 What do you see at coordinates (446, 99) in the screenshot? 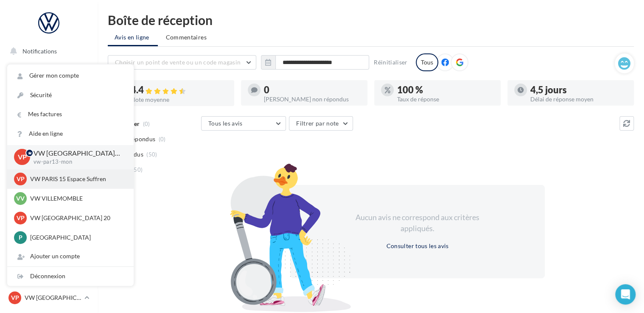
I see `div: Taux de réponse` at bounding box center [446, 99].